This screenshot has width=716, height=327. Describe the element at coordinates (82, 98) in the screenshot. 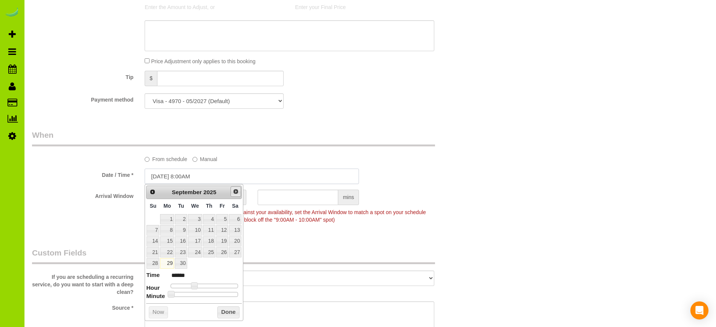

I see `label: Payment method` at that location.